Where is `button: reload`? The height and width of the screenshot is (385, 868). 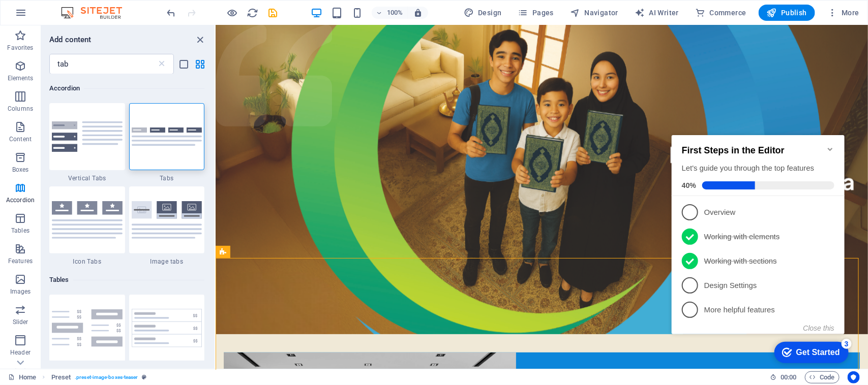
button: reload is located at coordinates (252, 13).